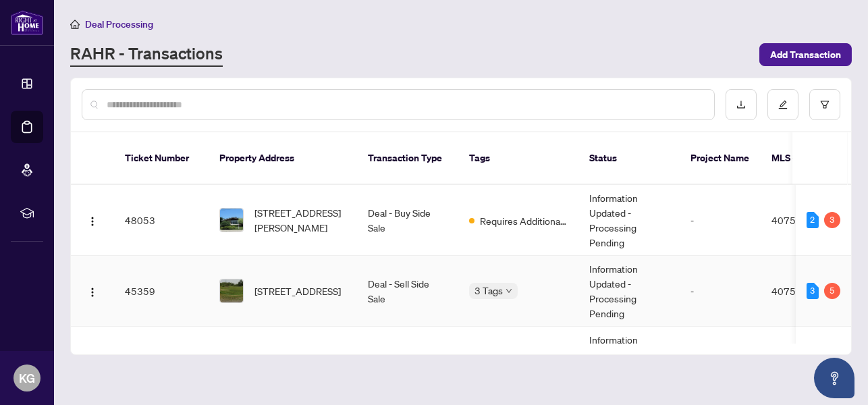 This screenshot has width=868, height=405. Describe the element at coordinates (161, 291) in the screenshot. I see `td: 45359` at that location.